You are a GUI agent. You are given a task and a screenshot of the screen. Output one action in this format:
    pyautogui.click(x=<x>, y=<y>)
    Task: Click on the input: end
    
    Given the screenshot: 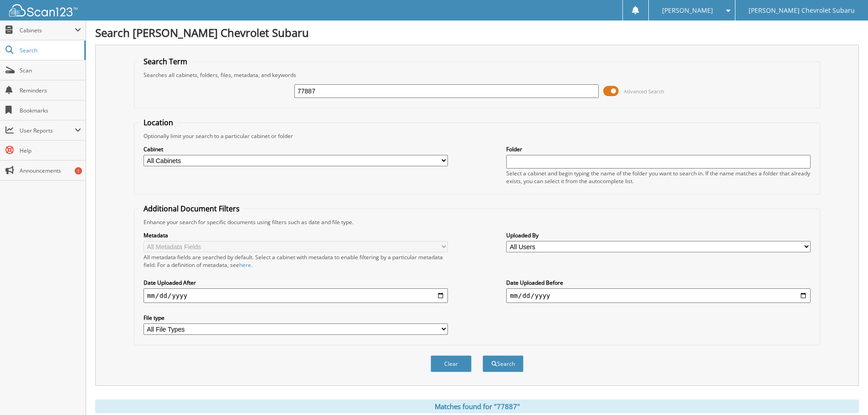 What is the action you would take?
    pyautogui.click(x=658, y=296)
    